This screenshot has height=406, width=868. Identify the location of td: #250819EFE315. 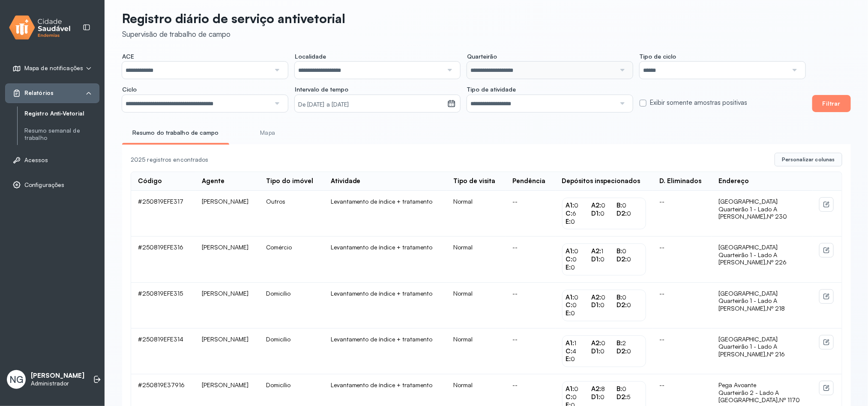
(163, 306).